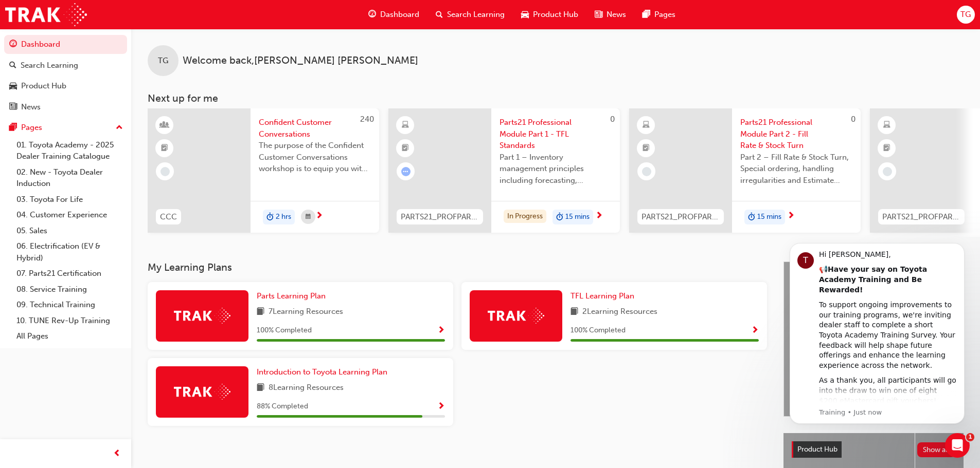  Describe the element at coordinates (598, 15) in the screenshot. I see `span: news-icon` at that location.